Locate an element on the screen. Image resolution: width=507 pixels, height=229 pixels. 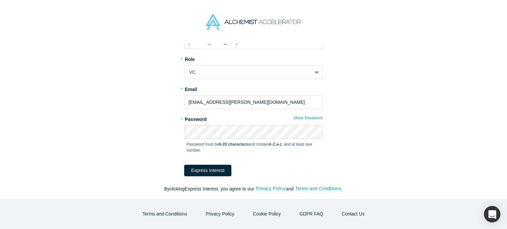
label: Role is located at coordinates (253, 58).